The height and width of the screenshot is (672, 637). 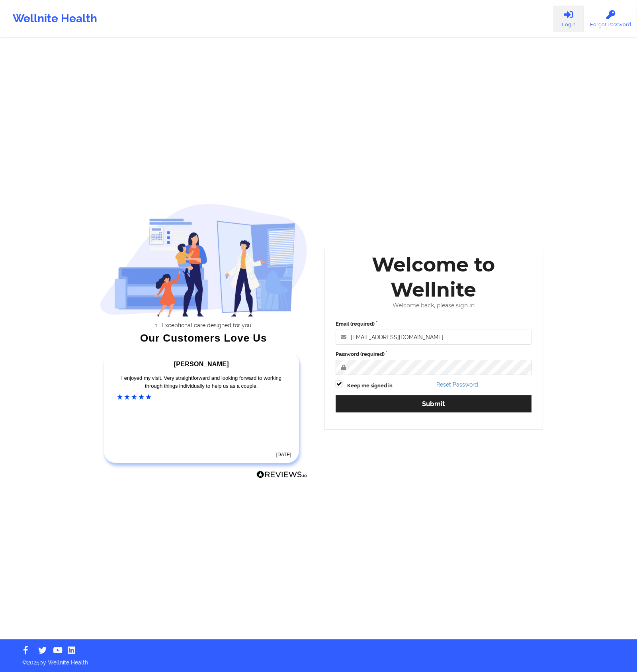 What do you see at coordinates (318, 659) in the screenshot?
I see `p: © 2025 by Wellnite Health` at bounding box center [318, 659].